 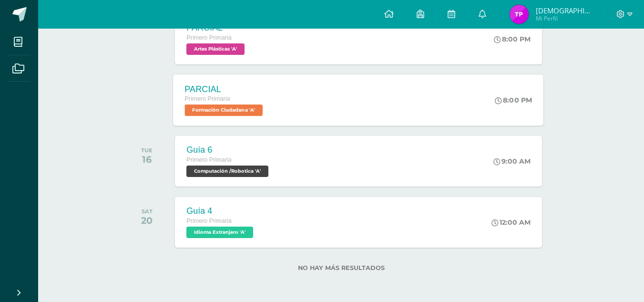 I want to click on span: Artes Plásticas 'A', so click(x=216, y=49).